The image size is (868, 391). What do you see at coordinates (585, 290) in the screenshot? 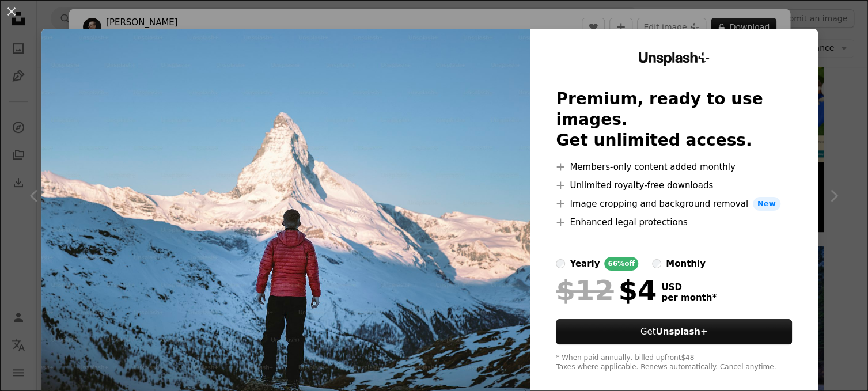
I see `span: $12` at bounding box center [585, 290].